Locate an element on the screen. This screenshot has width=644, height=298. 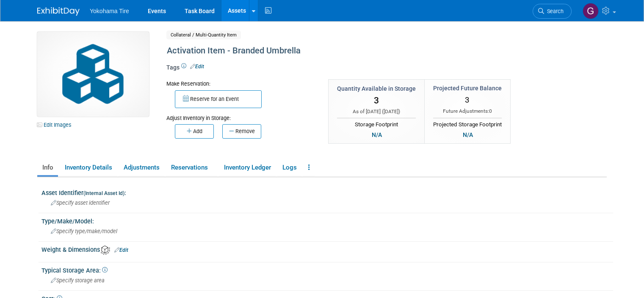
div: Projected Storage Footprint is located at coordinates (467, 123).